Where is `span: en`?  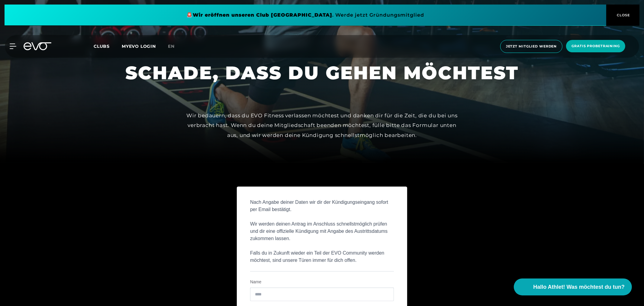
span: en is located at coordinates (171, 46).